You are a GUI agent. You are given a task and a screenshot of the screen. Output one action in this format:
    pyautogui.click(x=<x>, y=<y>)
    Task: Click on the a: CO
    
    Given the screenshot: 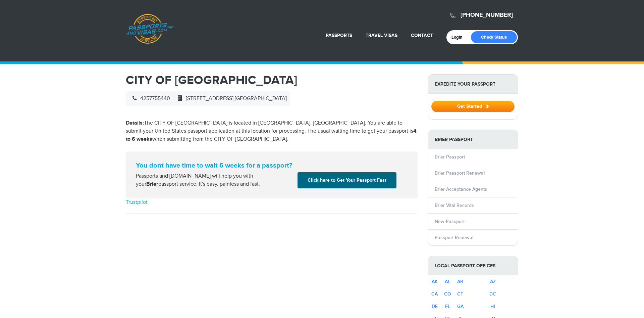 What is the action you would take?
    pyautogui.click(x=447, y=294)
    